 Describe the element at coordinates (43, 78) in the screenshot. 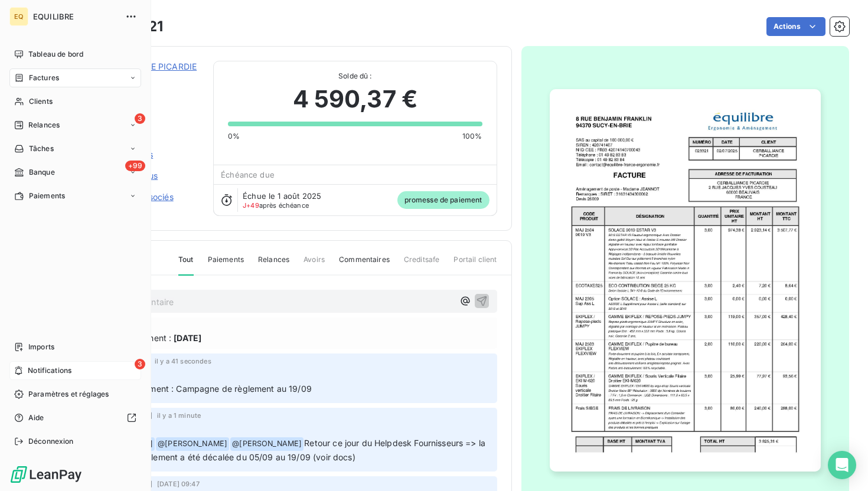

I see `span: Factures` at that location.